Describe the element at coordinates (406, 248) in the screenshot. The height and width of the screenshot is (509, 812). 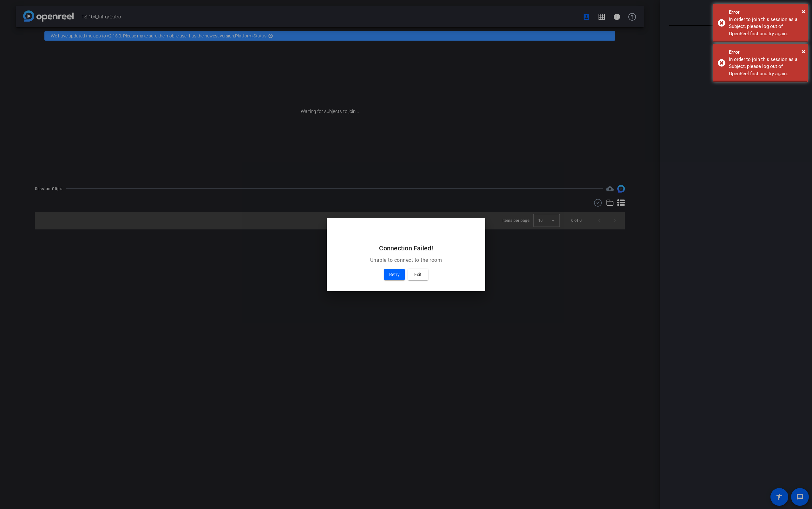
I see `h2: Connection Failed!` at that location.